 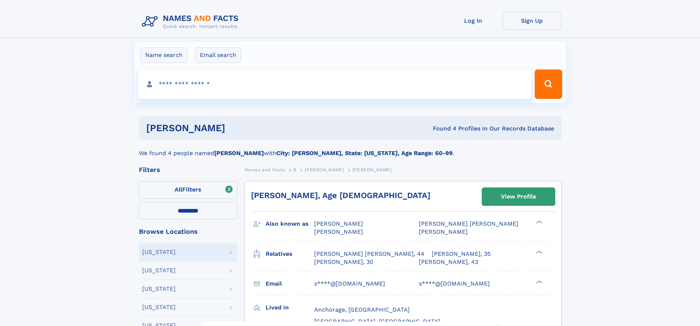 I want to click on div: View Profile, so click(x=518, y=197).